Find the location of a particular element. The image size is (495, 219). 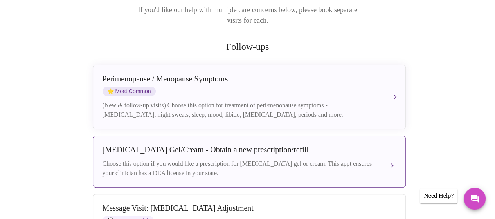

div: Perimenopause / Menopause Symptoms is located at coordinates (241, 79).